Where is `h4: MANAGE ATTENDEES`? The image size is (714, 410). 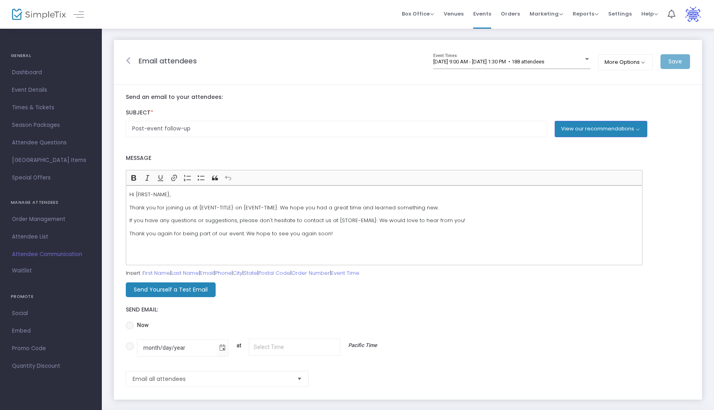
h4: MANAGE ATTENDEES is located at coordinates (51, 203).